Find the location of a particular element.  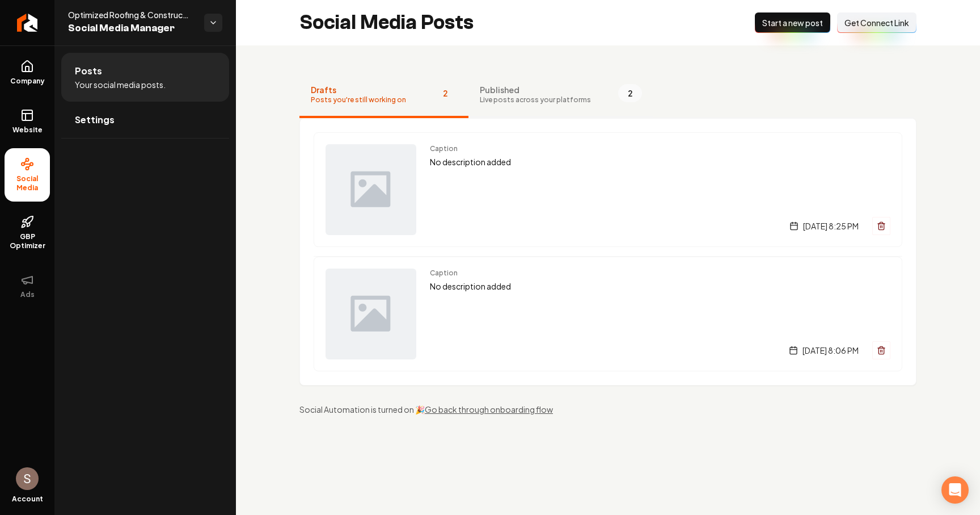

span: Settings is located at coordinates (95, 120).